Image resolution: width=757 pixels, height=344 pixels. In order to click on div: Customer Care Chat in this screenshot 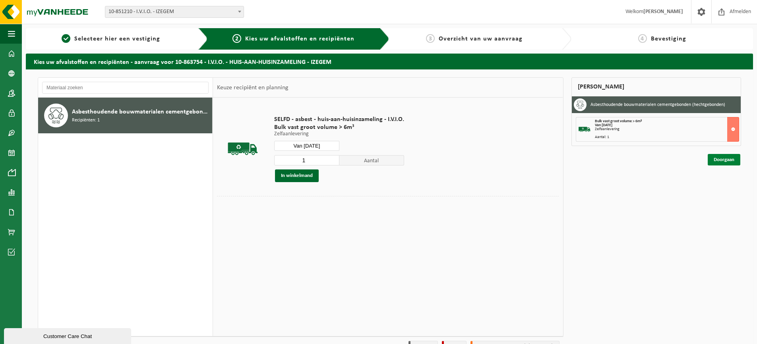, I will do `click(64, 10)`.